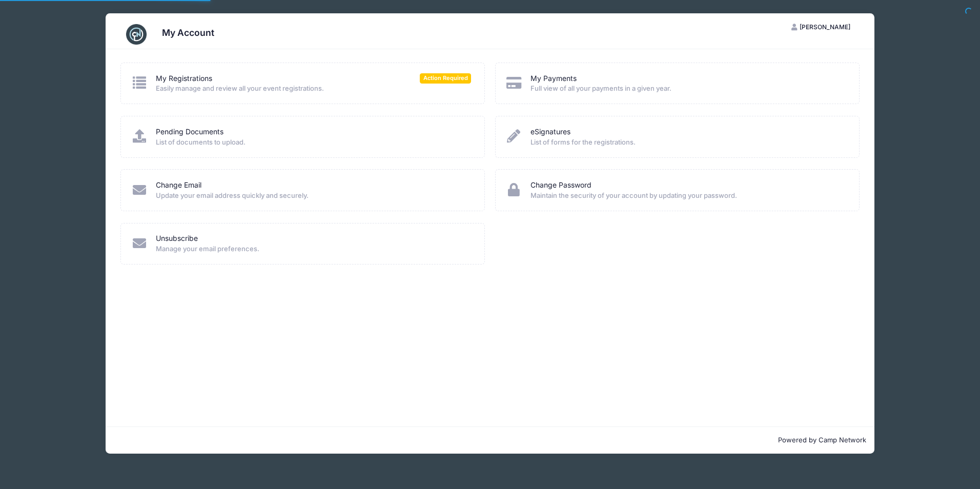 The image size is (980, 489). Describe the element at coordinates (313, 249) in the screenshot. I see `span: Manage your email preferences.` at that location.